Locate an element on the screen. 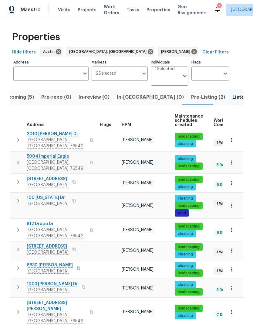 The image size is (253, 325). span: Clear Filters is located at coordinates (216, 52).